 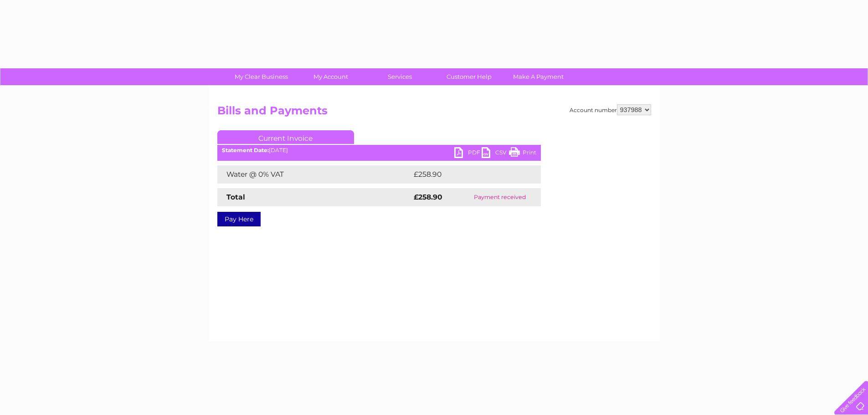 What do you see at coordinates (428, 197) in the screenshot?
I see `strong: £258.90` at bounding box center [428, 197].